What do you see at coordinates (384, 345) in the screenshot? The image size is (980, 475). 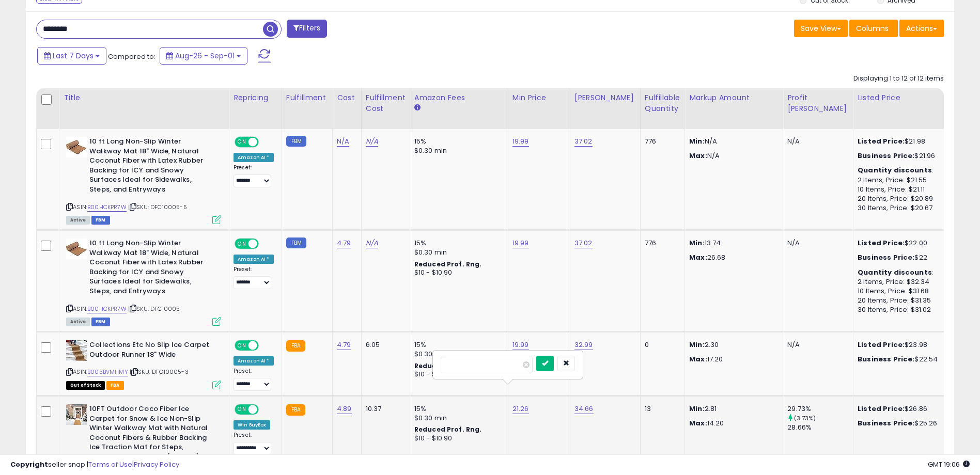 I see `div: 6.05` at bounding box center [384, 345].